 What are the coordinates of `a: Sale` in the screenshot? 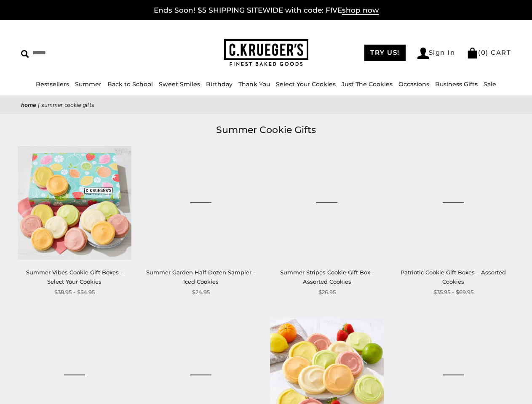 It's located at (490, 84).